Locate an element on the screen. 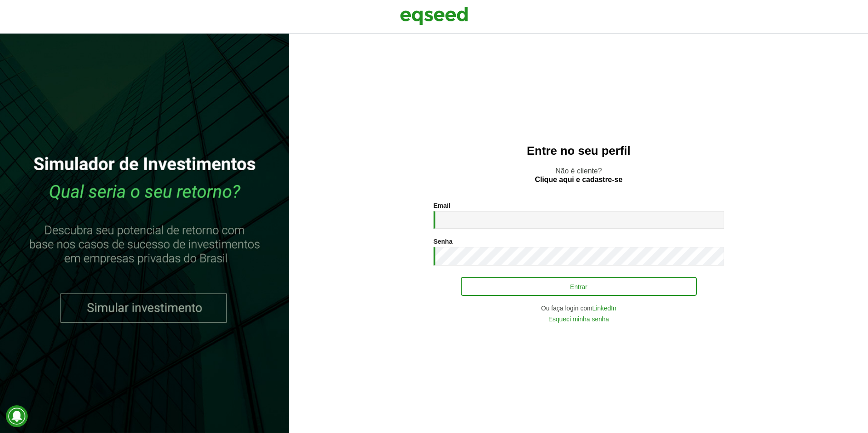 The height and width of the screenshot is (433, 868). p: Não é cliente? is located at coordinates (578, 175).